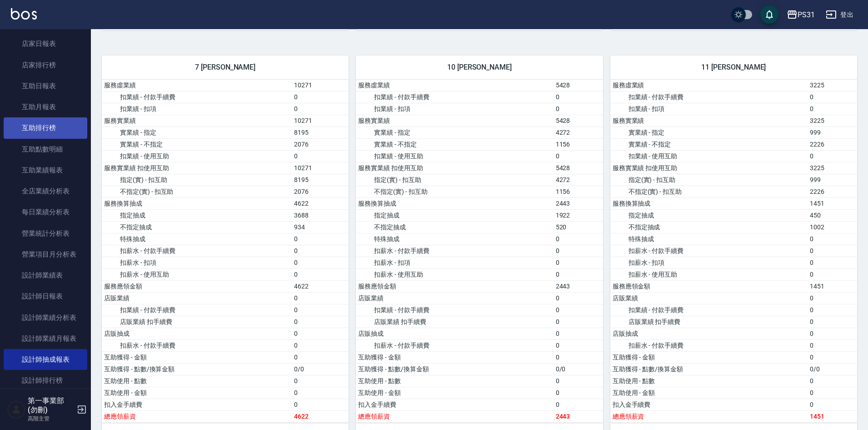 This screenshot has height=430, width=868. Describe the element at coordinates (45, 44) in the screenshot. I see `a: 店家日報表` at that location.